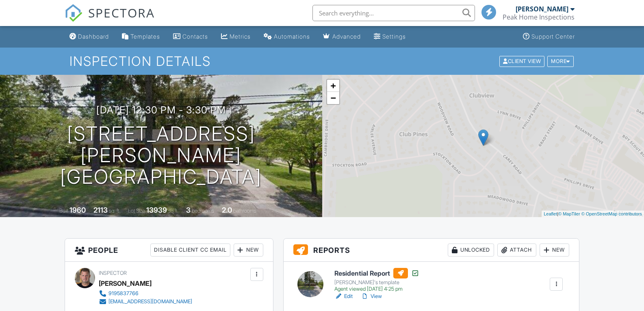 Image resolution: width=644 pixels, height=311 pixels. What do you see at coordinates (188, 210) in the screenshot?
I see `div: 3` at bounding box center [188, 210].